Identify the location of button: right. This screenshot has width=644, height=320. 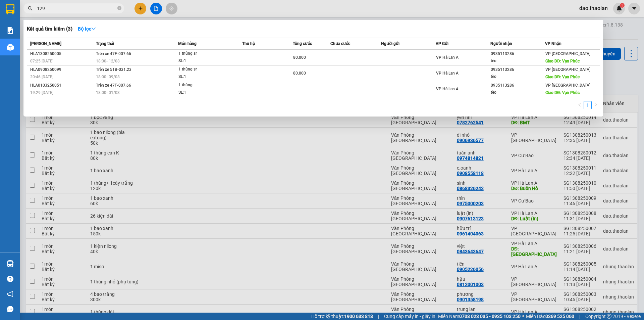
(595, 105).